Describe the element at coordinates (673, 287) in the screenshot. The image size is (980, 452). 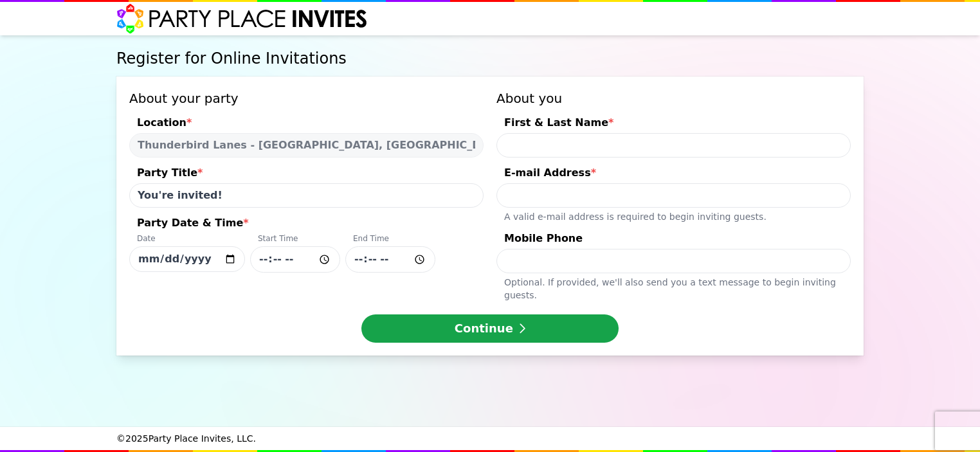
I see `div: Optional. If provided, we ' ll also send you a text message to begin inviting guests.` at that location.